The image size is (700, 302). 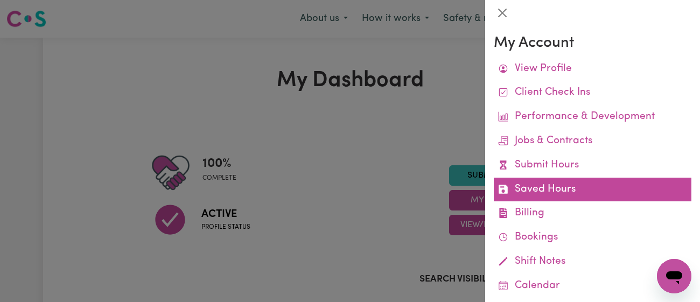 What do you see at coordinates (592, 262) in the screenshot?
I see `a: Shift Notes` at bounding box center [592, 262].